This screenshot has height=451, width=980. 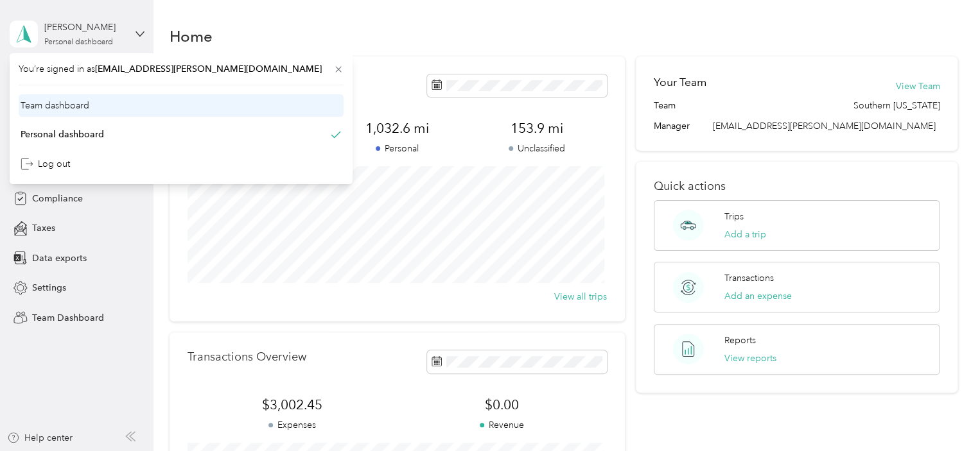 I want to click on span: 1,032.6 mi, so click(x=397, y=128).